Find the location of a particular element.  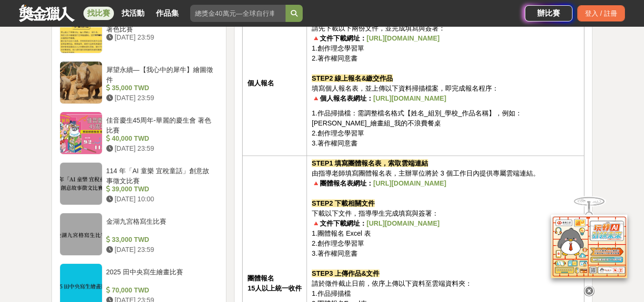

img: d2146d9a-e6f6-4337-9592-8cefde37ba6b.png is located at coordinates (589, 245).